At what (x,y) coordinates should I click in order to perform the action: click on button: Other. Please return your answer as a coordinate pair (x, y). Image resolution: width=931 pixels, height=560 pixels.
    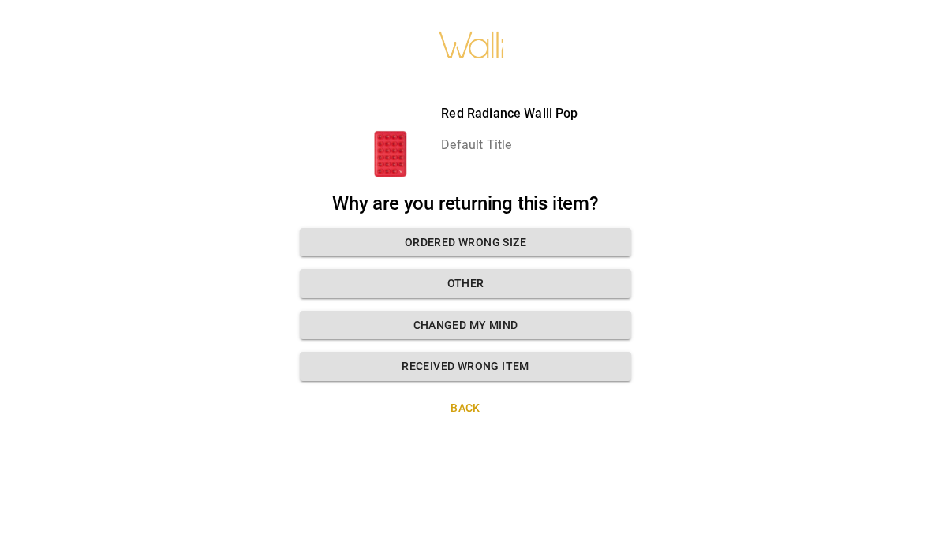
    Looking at the image, I should click on (466, 283).